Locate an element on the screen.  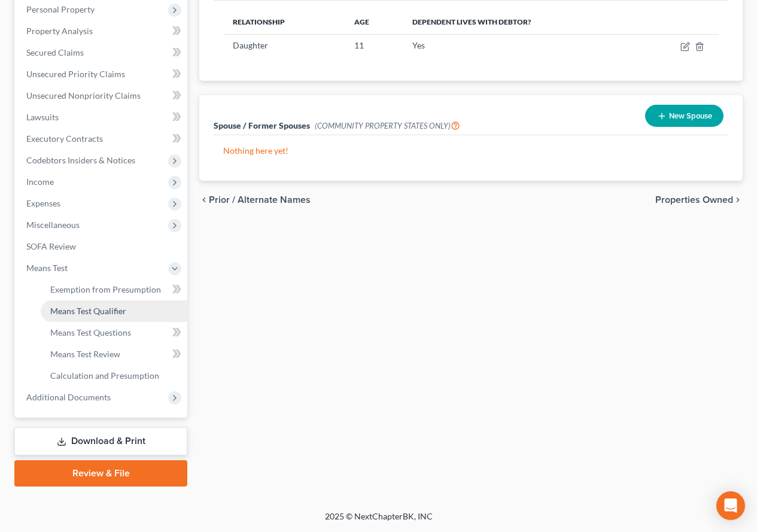
div: Open Intercom Messenger is located at coordinates (730, 505).